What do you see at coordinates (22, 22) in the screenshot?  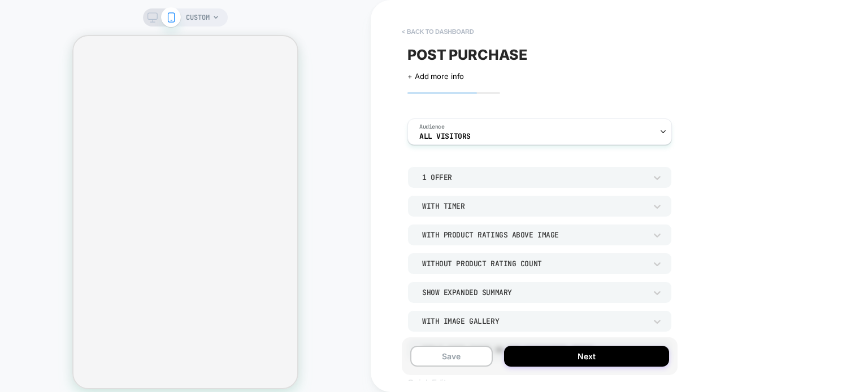 I see `img: logo_orange.svg` at bounding box center [22, 22].